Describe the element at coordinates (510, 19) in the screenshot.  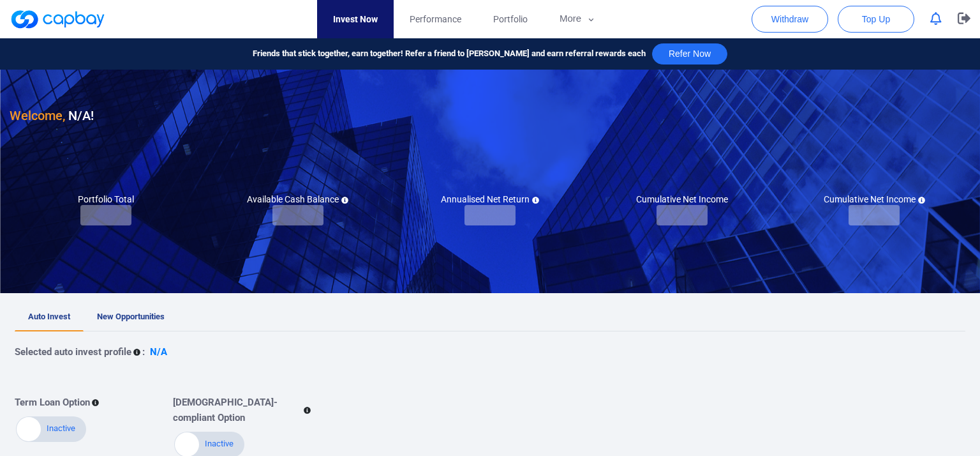
I see `span: Portfolio` at that location.